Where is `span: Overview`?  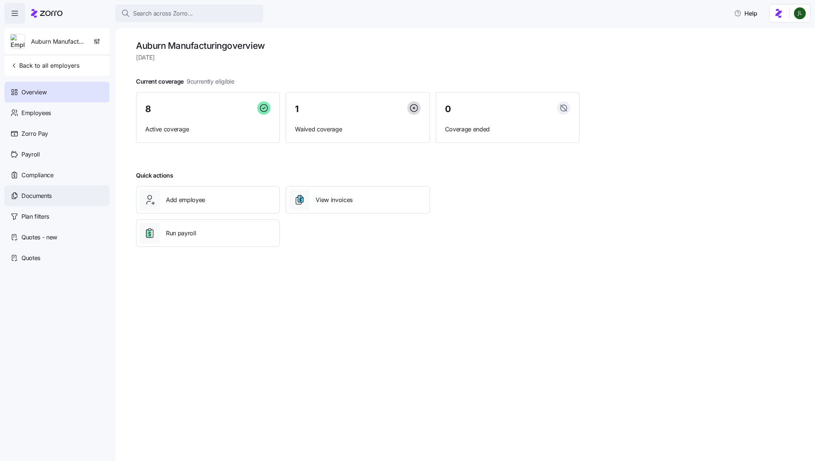 span: Overview is located at coordinates (34, 92).